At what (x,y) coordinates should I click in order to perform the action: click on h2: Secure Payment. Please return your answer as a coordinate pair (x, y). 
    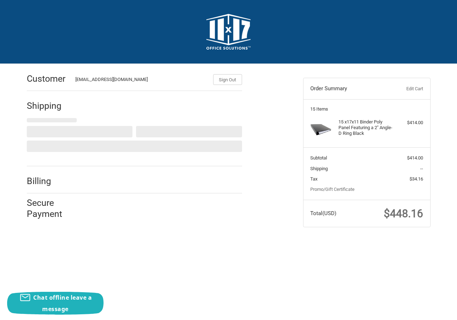
    Looking at the image, I should click on (51, 209).